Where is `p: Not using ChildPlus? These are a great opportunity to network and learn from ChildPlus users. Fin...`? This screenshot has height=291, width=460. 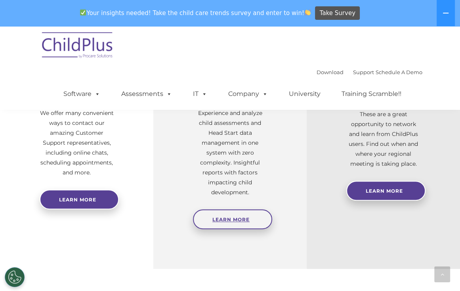 p: Not using ChildPlus? These are a great opportunity to network and learn from ChildPlus users. Fin... is located at coordinates (383, 134).